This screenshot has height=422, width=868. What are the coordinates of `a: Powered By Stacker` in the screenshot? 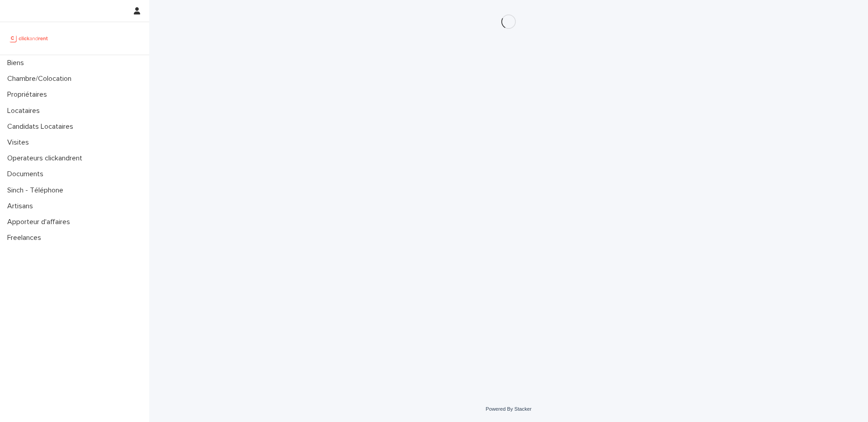 It's located at (508, 409).